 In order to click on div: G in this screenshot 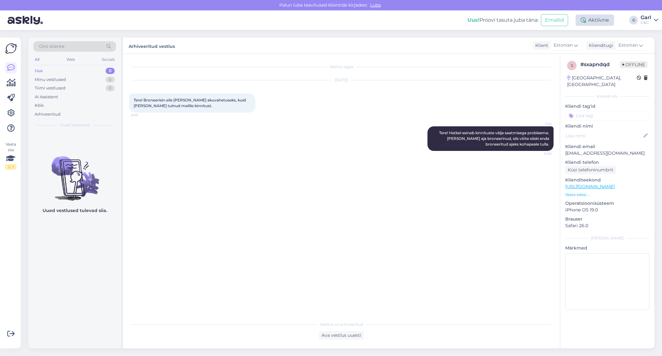, I will do `click(634, 20)`.